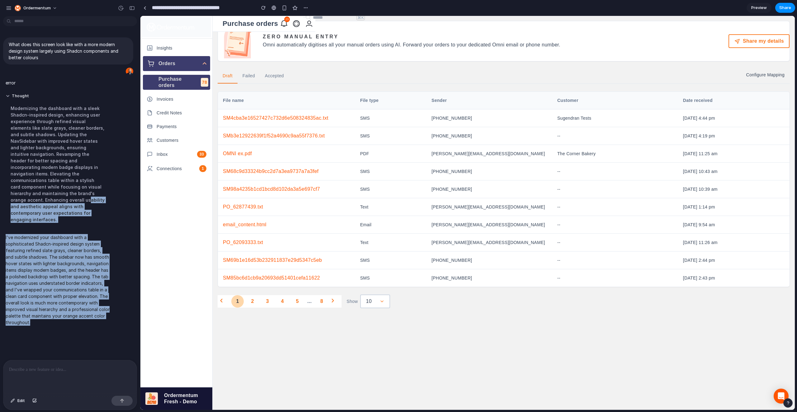 This screenshot has width=797, height=412. I want to click on div: Purchase orders, so click(31, 66).